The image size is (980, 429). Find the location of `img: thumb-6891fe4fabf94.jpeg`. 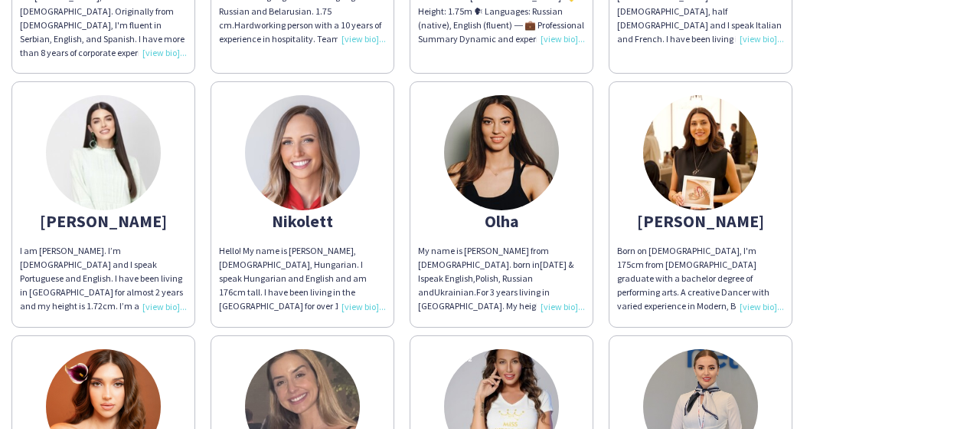

img: thumb-6891fe4fabf94.jpeg is located at coordinates (103, 153).